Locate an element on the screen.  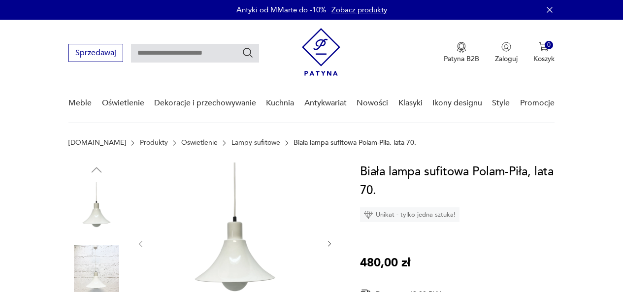
button: Zaloguj is located at coordinates (506, 53).